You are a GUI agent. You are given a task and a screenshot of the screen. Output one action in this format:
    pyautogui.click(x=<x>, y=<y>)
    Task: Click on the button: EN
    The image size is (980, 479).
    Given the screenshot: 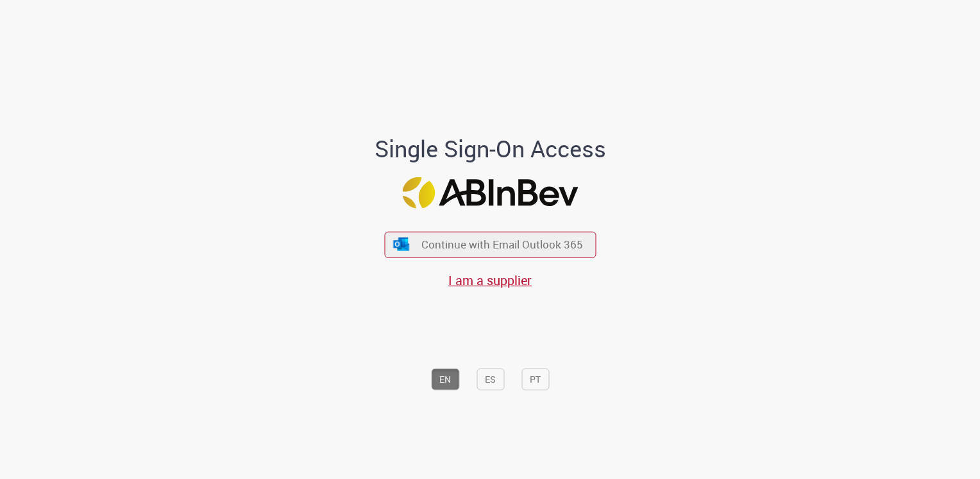 What is the action you would take?
    pyautogui.click(x=445, y=378)
    